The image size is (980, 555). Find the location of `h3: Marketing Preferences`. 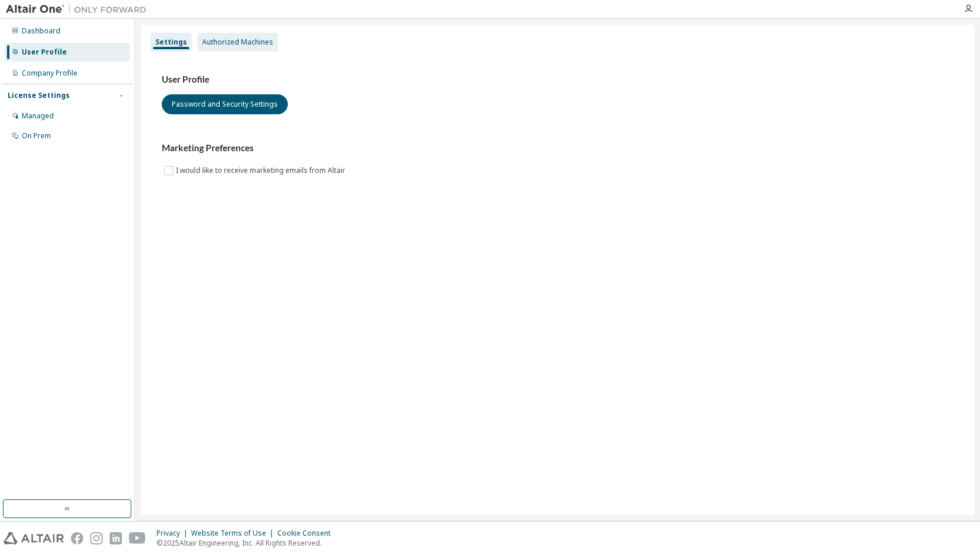

h3: Marketing Preferences is located at coordinates (557, 148).